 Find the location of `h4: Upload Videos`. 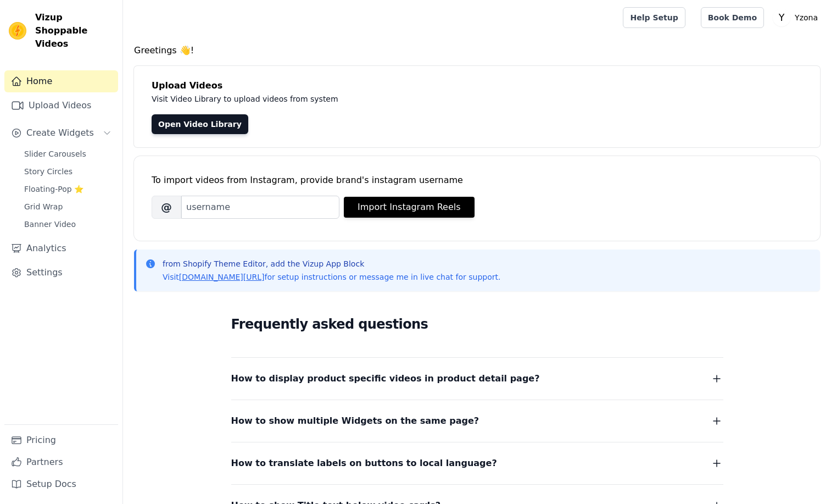

h4: Upload Videos is located at coordinates (477, 86).